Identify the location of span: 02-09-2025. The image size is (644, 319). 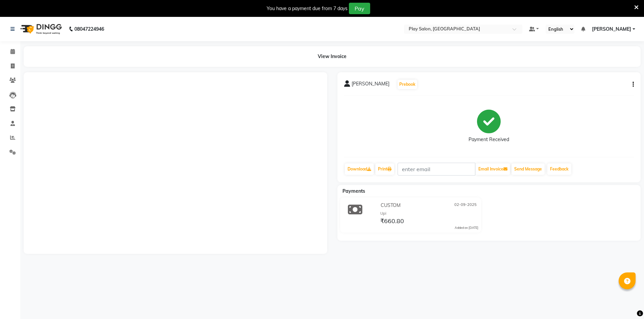
(465, 205).